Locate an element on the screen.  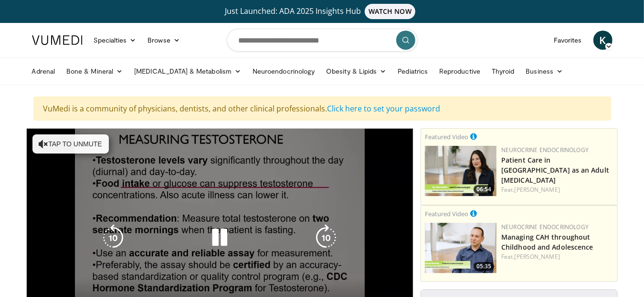
a: Obesity & Lipids is located at coordinates (356, 71).